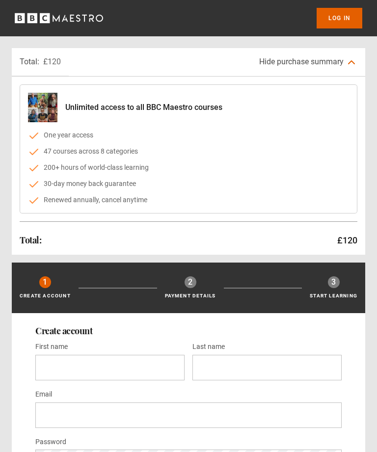 Image resolution: width=377 pixels, height=452 pixels. I want to click on p: Total:, so click(29, 62).